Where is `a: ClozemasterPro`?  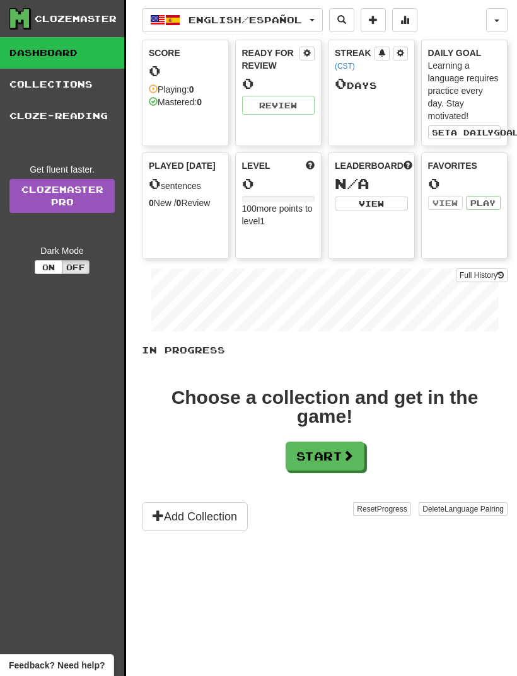
a: ClozemasterPro is located at coordinates (62, 196).